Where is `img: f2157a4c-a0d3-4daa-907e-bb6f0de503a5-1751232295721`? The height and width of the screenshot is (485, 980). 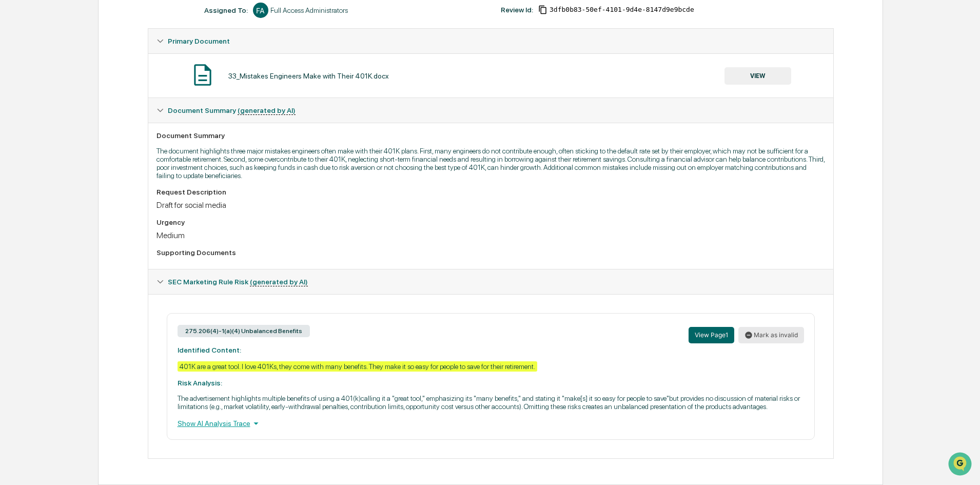 img: f2157a4c-a0d3-4daa-907e-bb6f0de503a5-1751232295721 is located at coordinates (13, 13).